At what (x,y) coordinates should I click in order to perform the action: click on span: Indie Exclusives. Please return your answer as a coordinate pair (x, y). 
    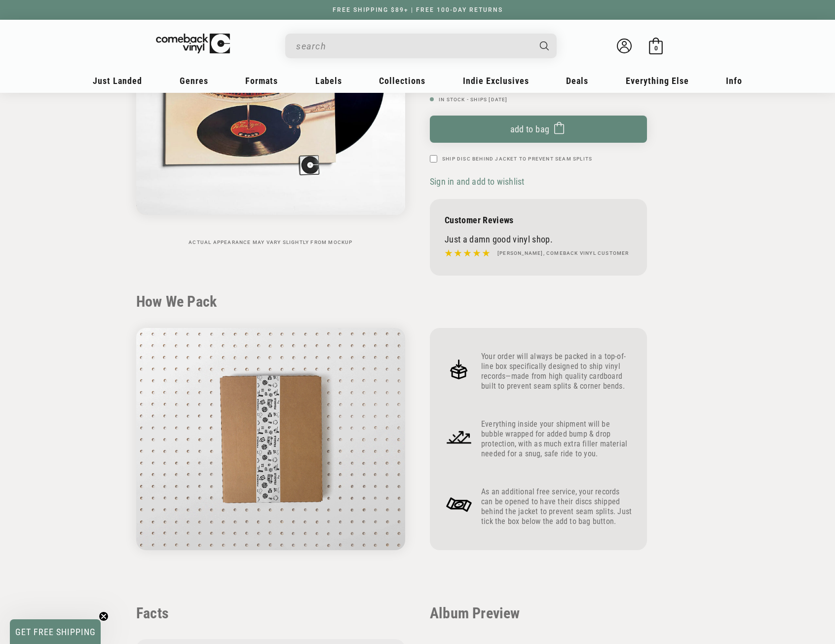
    Looking at the image, I should click on (497, 80).